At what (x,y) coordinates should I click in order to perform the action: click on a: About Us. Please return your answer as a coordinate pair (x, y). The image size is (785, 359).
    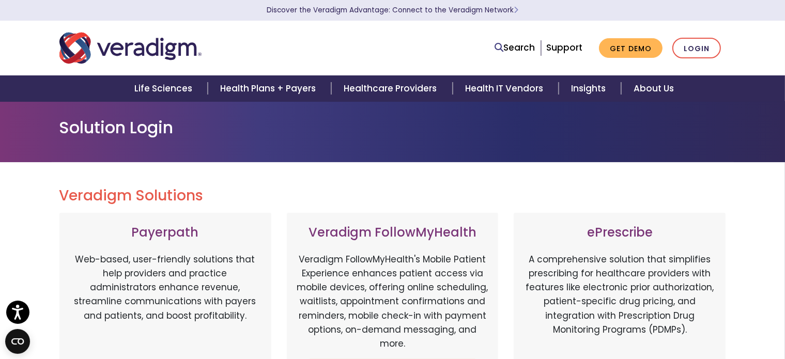
    Looking at the image, I should click on (654, 88).